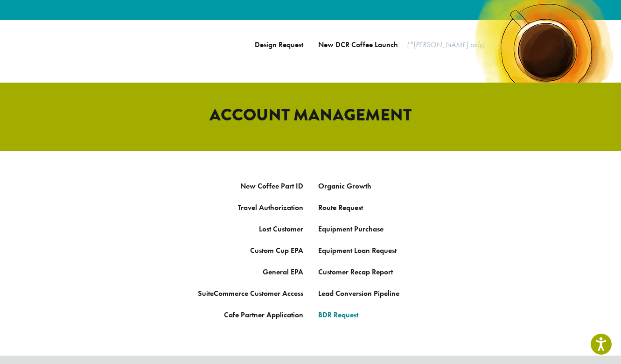  Describe the element at coordinates (341, 207) in the screenshot. I see `a: Route Request` at that location.